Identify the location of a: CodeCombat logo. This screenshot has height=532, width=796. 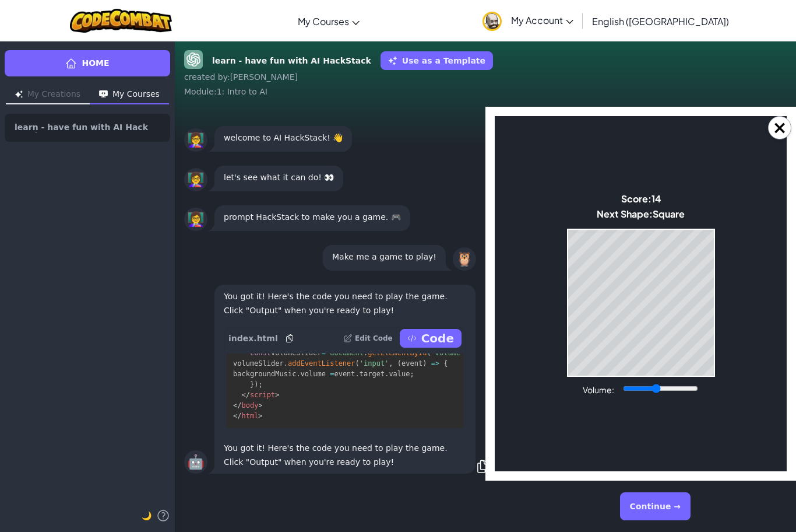
(120, 21).